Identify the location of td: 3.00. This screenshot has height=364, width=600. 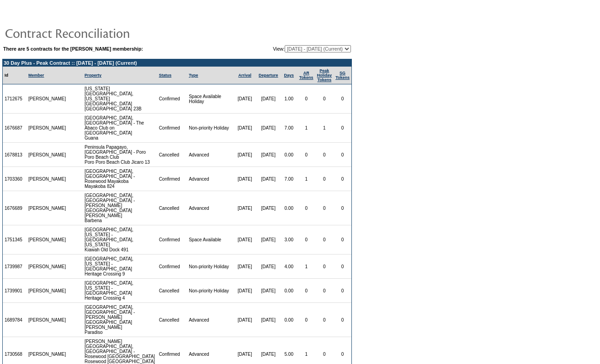
(289, 240).